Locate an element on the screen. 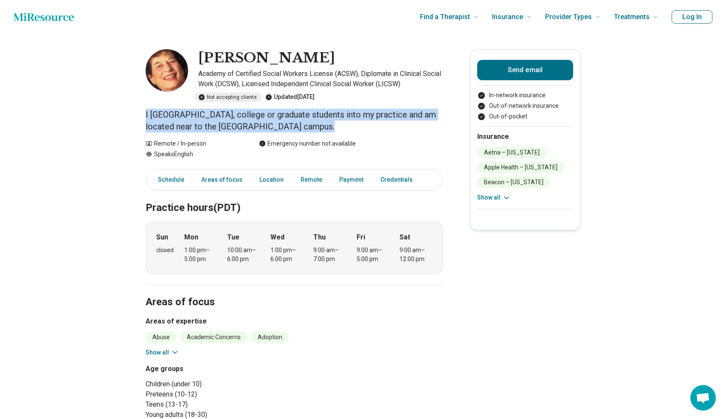  div: 9:00 am – 7:00 pm is located at coordinates (330, 255).